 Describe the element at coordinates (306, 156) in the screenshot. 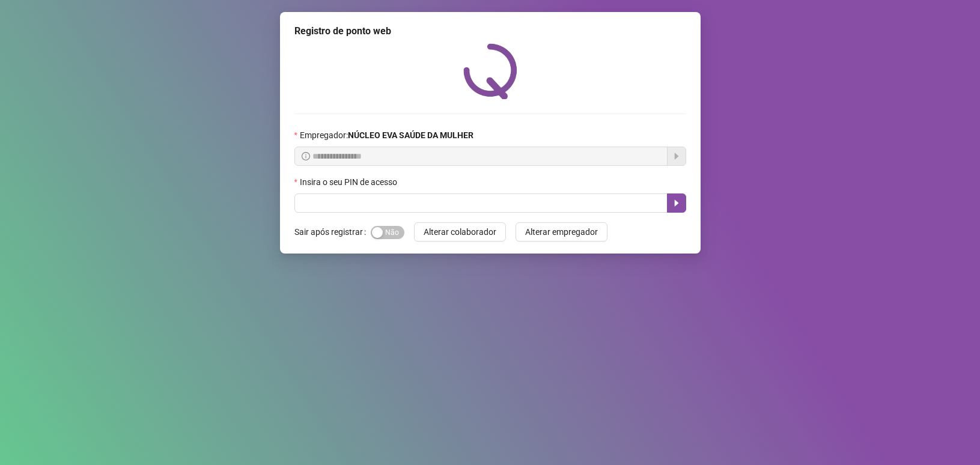

I see `span: info-circle` at that location.